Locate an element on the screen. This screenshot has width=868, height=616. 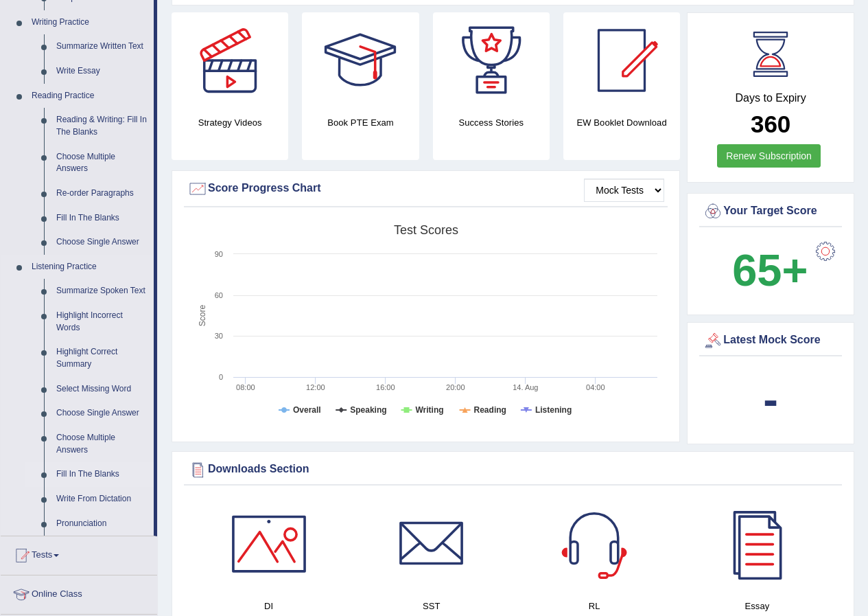
a: Highlight Correct Summary is located at coordinates (102, 358).